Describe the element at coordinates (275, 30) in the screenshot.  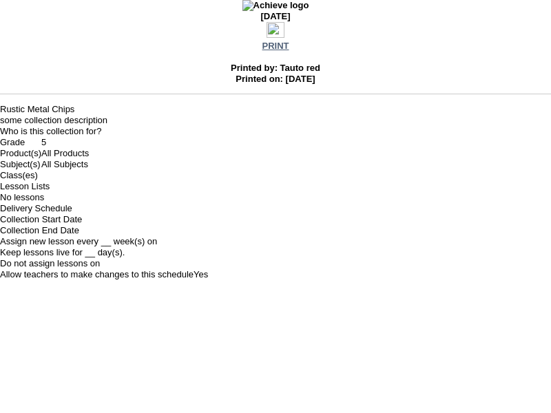
I see `img: print.gif` at that location.